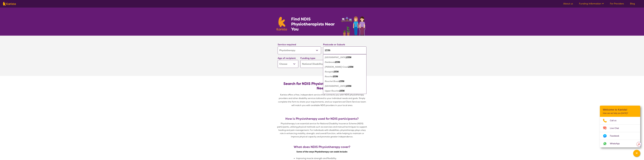  Describe the element at coordinates (332, 91) in the screenshot. I see `em: Upper Rouchel` at that location.